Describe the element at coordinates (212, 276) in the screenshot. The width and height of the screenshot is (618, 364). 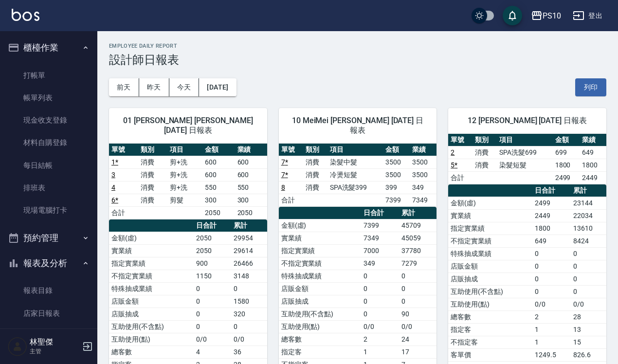
I see `td: 1150` at that location.